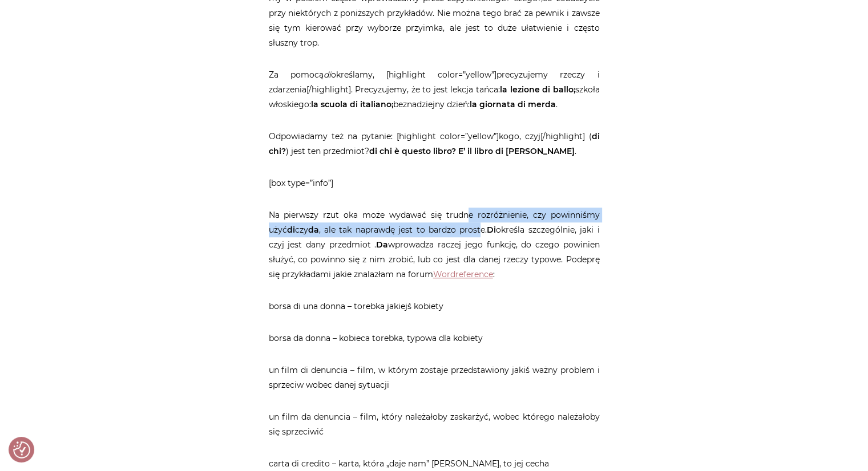  What do you see at coordinates (22, 450) in the screenshot?
I see `img: Revisit consent button` at bounding box center [22, 450].